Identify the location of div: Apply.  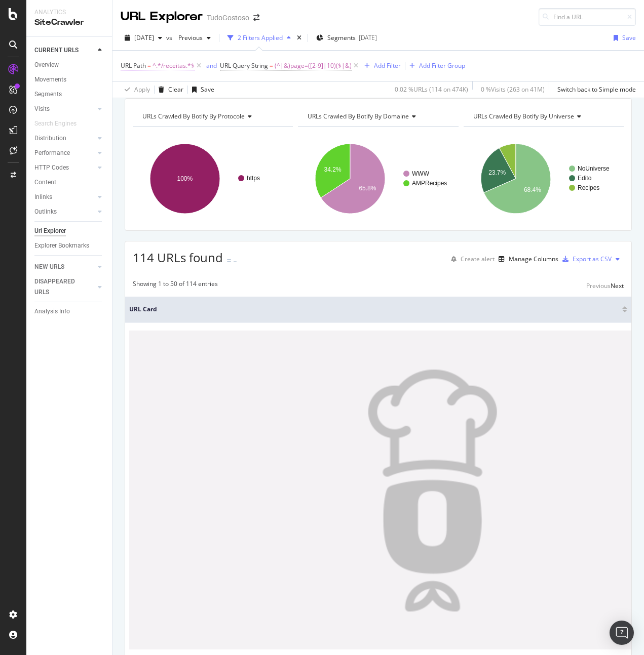
(142, 89).